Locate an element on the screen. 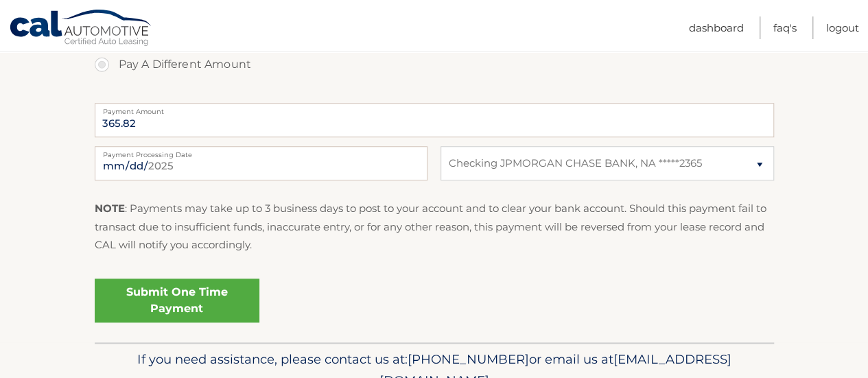 This screenshot has height=378, width=868. a: Cal Automotive is located at coordinates (81, 29).